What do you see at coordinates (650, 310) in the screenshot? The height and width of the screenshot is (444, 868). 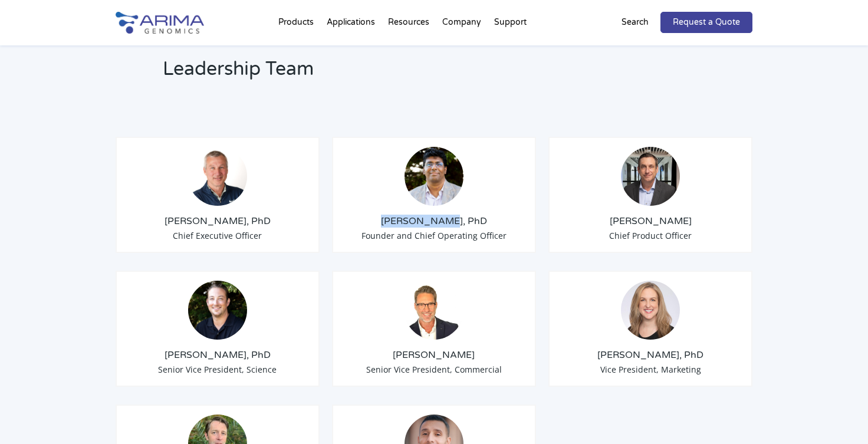 I see `img: 19364919-cf75-45a2-a608-1b8b29f8b955.jpg` at bounding box center [650, 310].